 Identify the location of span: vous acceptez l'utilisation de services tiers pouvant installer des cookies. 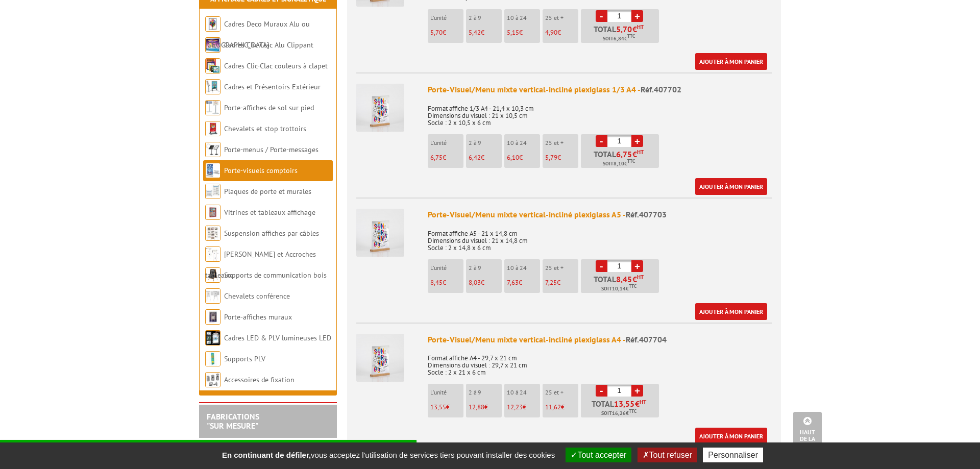
(388, 455).